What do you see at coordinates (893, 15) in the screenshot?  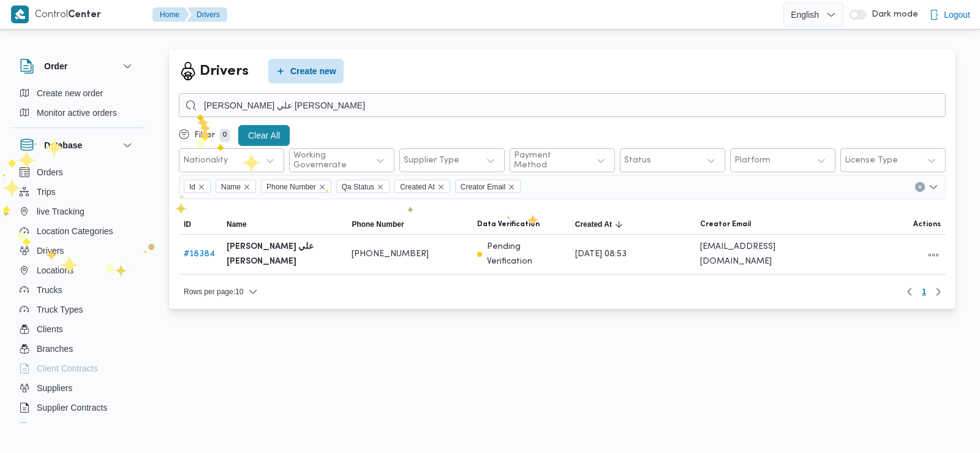 I see `span: Dark mode` at bounding box center [893, 15].